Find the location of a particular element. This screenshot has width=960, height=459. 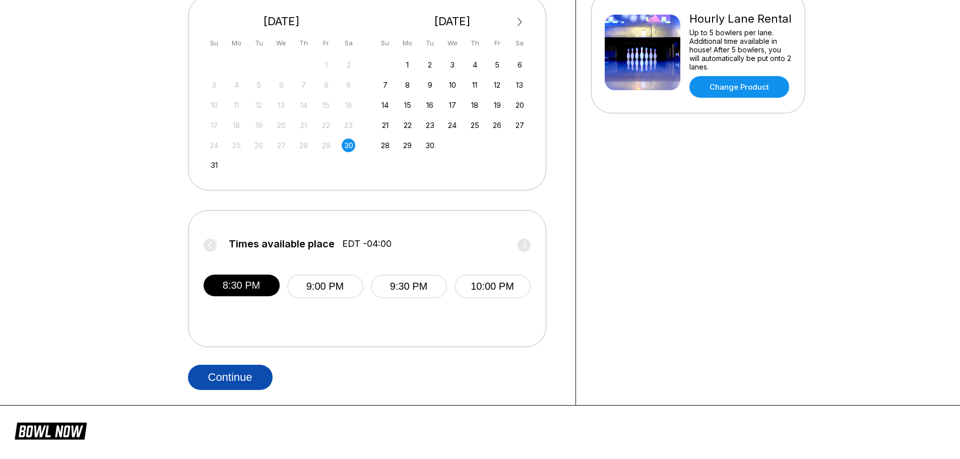

div: Not available Thursday, August 14th, 2025 is located at coordinates (303, 105).